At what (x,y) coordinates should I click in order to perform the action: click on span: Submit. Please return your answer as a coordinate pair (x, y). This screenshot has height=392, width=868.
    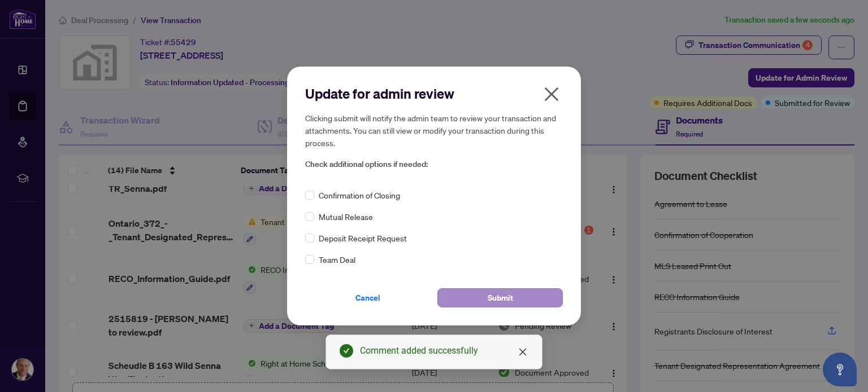
    Looking at the image, I should click on (500, 298).